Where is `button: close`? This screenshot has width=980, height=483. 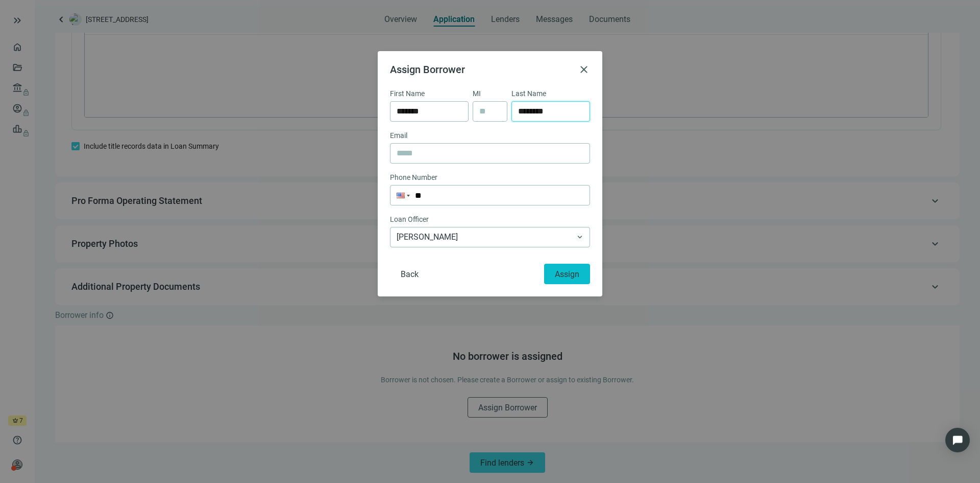 button: close is located at coordinates (584, 70).